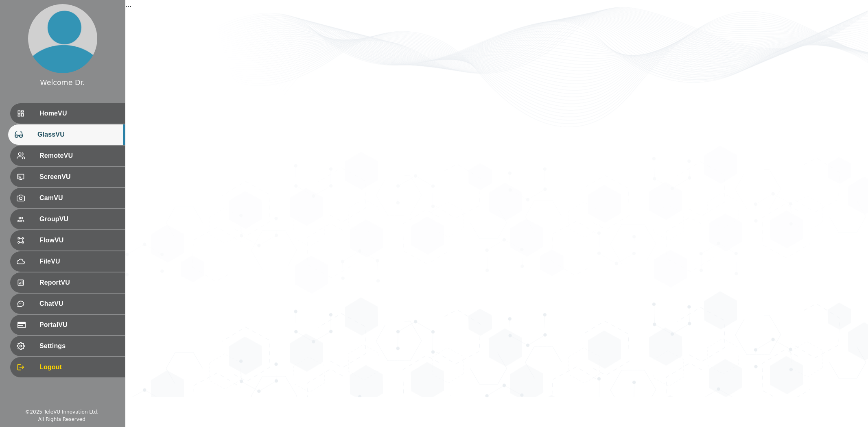 The width and height of the screenshot is (868, 427). Describe the element at coordinates (79, 304) in the screenshot. I see `span: ChatVU` at that location.